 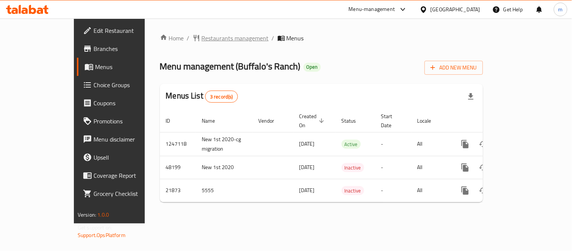 What do you see at coordinates (224, 167) in the screenshot?
I see `td: New 1st 2020` at bounding box center [224, 167].